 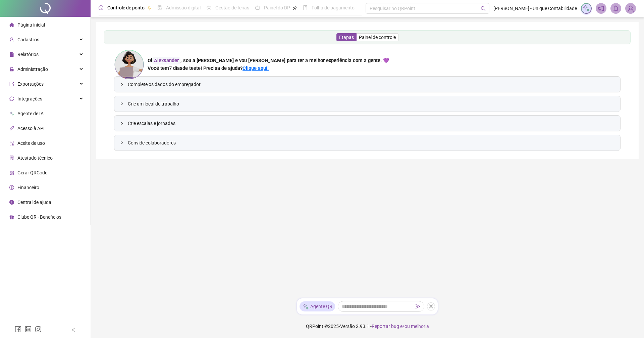 I want to click on span: bell, so click(x=616, y=9).